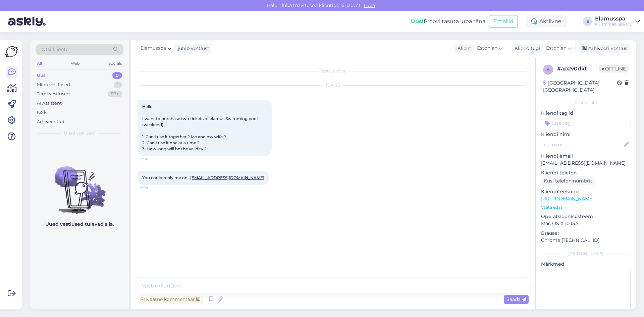  Describe the element at coordinates (75, 63) in the screenshot. I see `div: Web` at that location.